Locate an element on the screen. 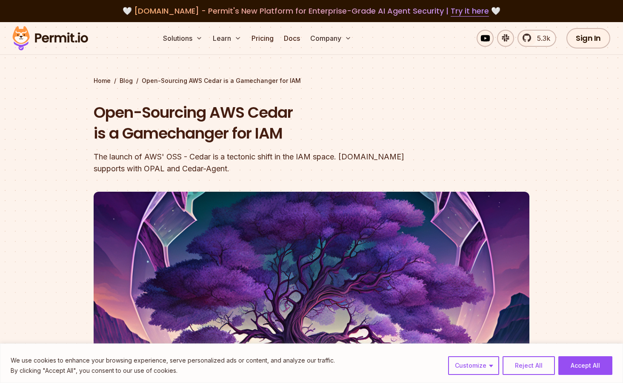 This screenshot has height=383, width=623. h1: Open-Sourcing AWS Cedar is a Gamechanger for IAM is located at coordinates (257, 123).